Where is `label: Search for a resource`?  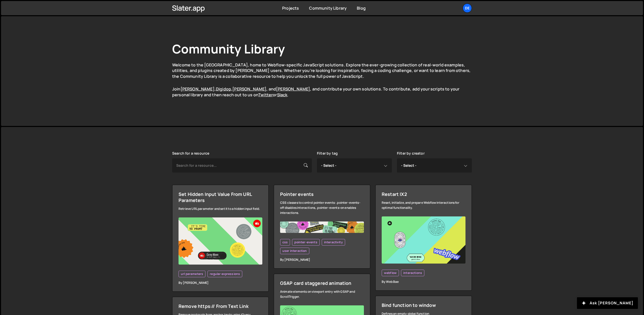 label: Search for a resource is located at coordinates (191, 154).